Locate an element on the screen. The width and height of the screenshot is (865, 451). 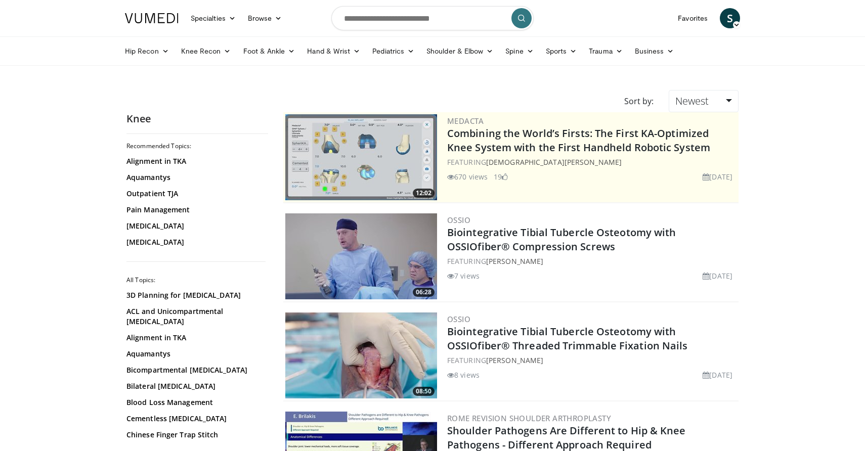
a: Chinese Finger Trap Stitch is located at coordinates (195, 435).